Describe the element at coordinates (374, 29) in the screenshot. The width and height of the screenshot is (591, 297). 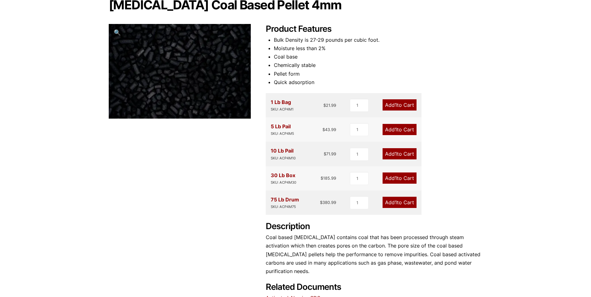
I see `h2: Product Features` at that location.